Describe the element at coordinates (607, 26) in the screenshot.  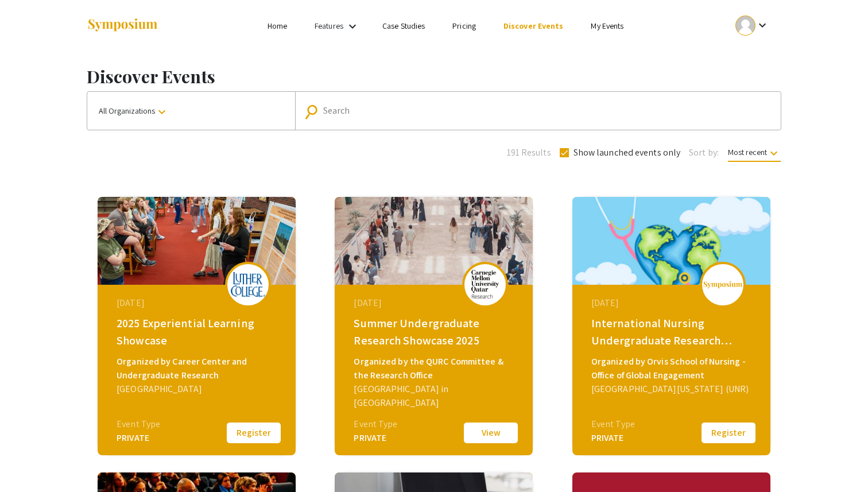
I see `a: My Events` at that location.